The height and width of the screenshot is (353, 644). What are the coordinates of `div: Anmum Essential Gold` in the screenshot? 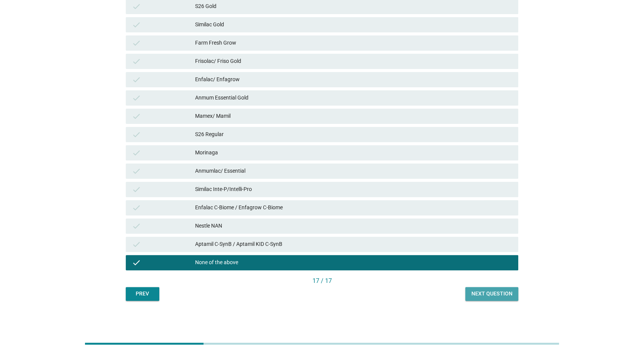 It's located at (354, 98).